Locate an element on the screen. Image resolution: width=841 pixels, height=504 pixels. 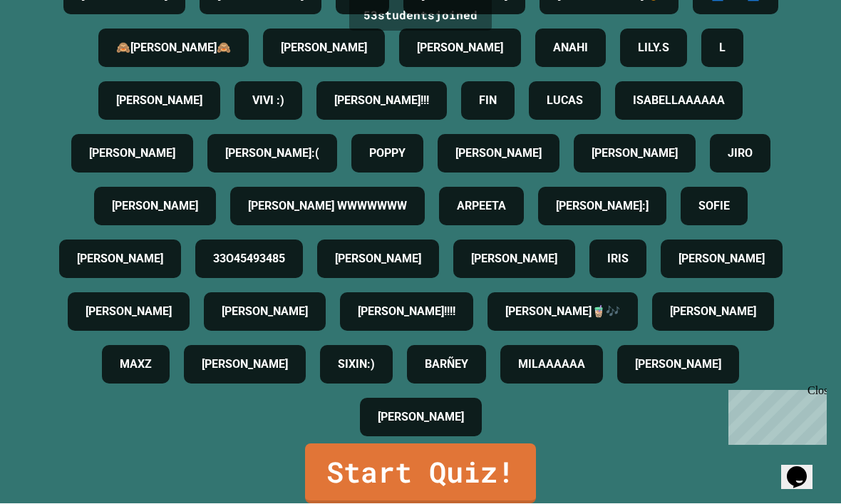
h4: JIRO is located at coordinates (739, 154).